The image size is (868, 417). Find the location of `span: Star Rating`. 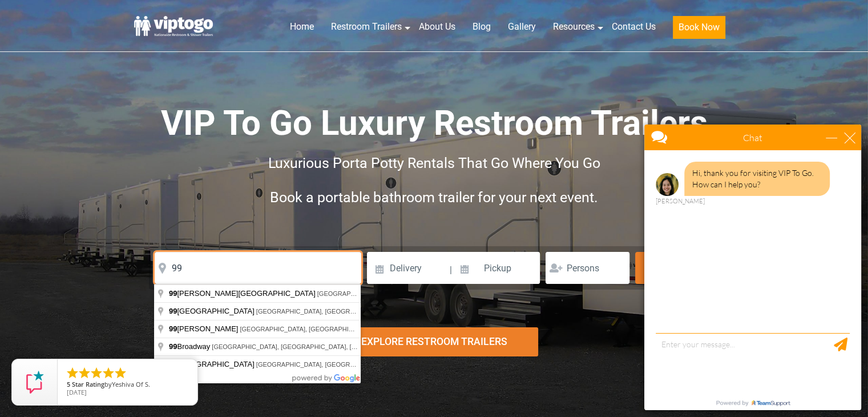

span: Star Rating is located at coordinates (88, 383).